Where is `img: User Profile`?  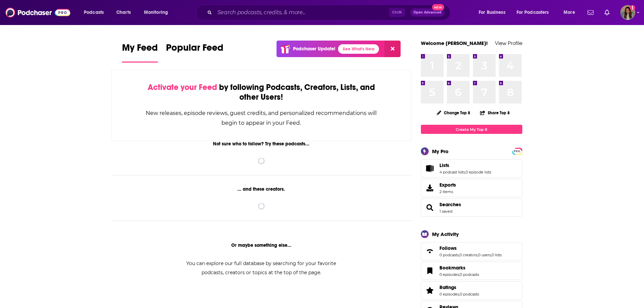 img: User Profile is located at coordinates (627, 12).